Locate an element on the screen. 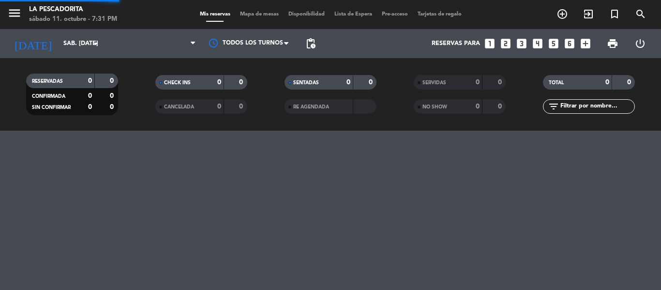 The image size is (661, 290). i: arrow_drop_down is located at coordinates (96, 44).